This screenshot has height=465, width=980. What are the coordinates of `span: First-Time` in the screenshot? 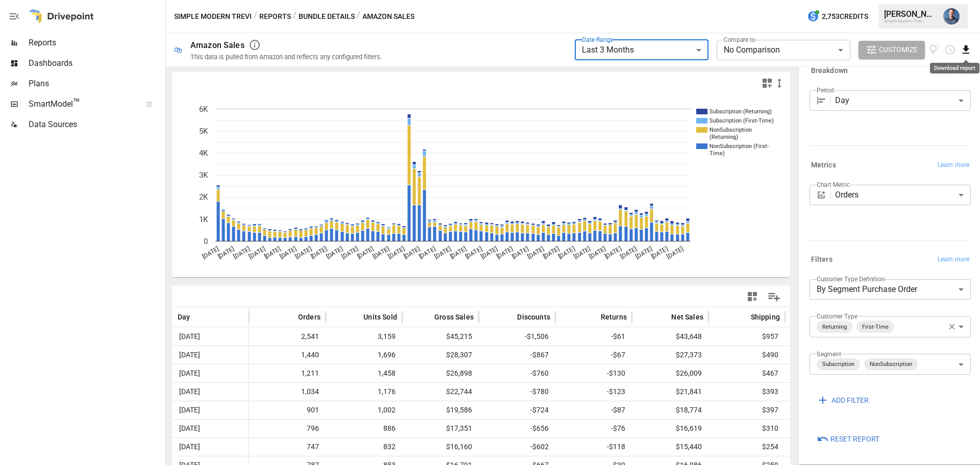 It's located at (876, 326).